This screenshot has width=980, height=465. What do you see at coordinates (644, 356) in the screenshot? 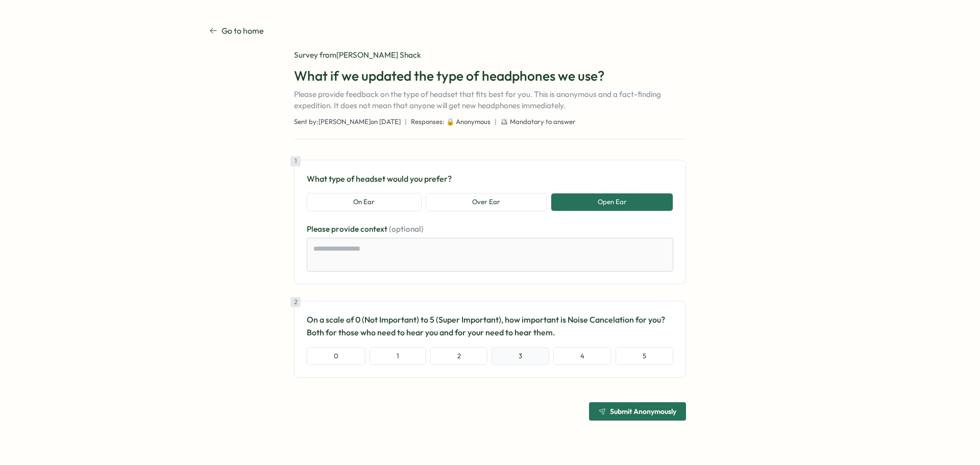
I see `button: 5` at bounding box center [644, 356].